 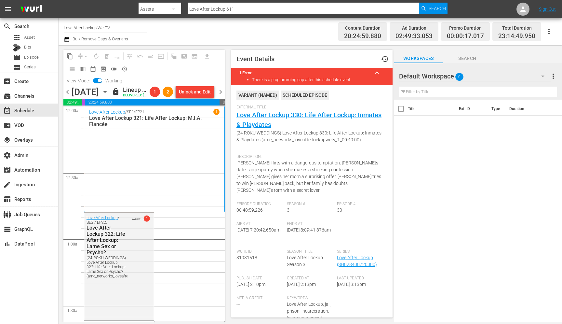 What do you see at coordinates (363, 28) in the screenshot?
I see `div: Content Duration` at bounding box center [363, 28].